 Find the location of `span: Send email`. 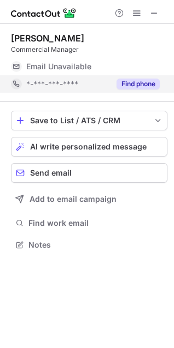

span: Send email is located at coordinates (51, 173).